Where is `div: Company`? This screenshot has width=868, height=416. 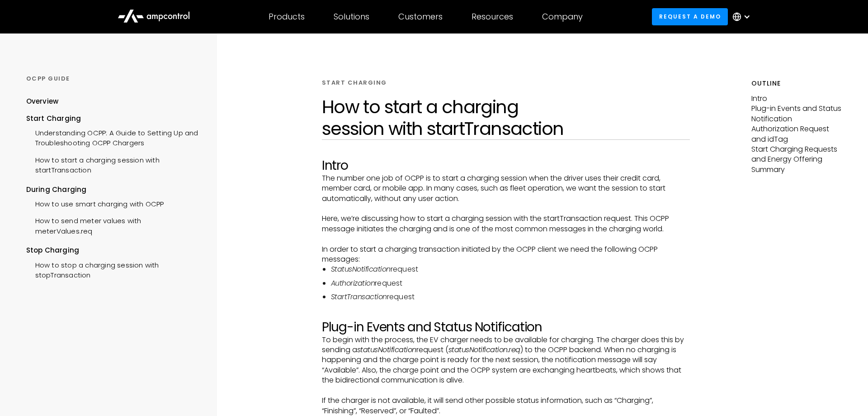 div: Company is located at coordinates (562, 17).